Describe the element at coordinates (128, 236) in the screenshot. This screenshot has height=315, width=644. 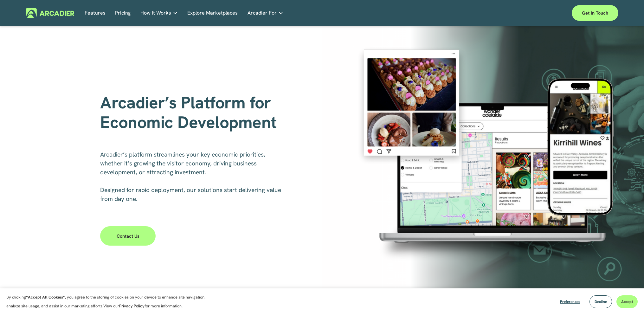
I see `a: Contact Us` at that location.